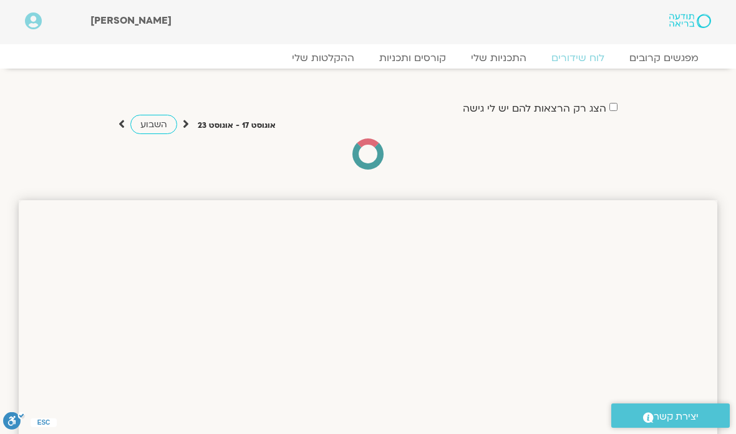 The width and height of the screenshot is (736, 434). What do you see at coordinates (368, 58) in the screenshot?
I see `nav: Menu` at bounding box center [368, 58].